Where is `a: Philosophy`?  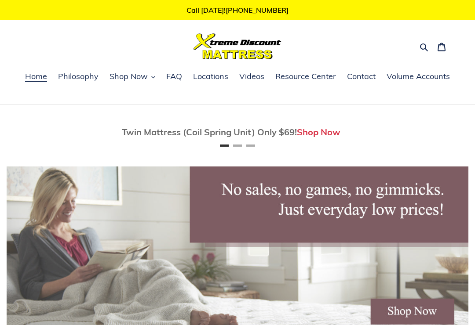 a: Philosophy is located at coordinates (78, 77).